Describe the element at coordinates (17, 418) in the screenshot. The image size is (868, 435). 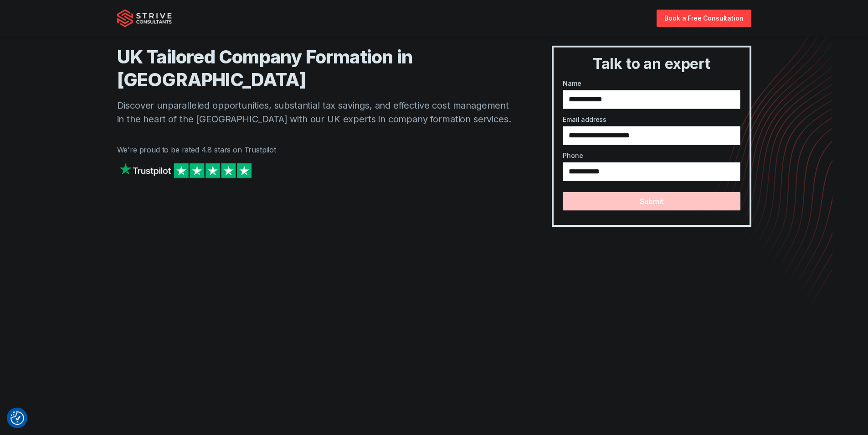
I see `button: Consent Preferences` at that location.